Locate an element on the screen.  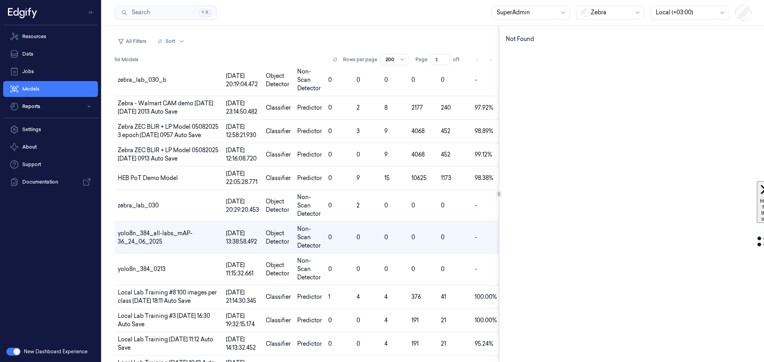
p: Rows per page is located at coordinates (360, 60).